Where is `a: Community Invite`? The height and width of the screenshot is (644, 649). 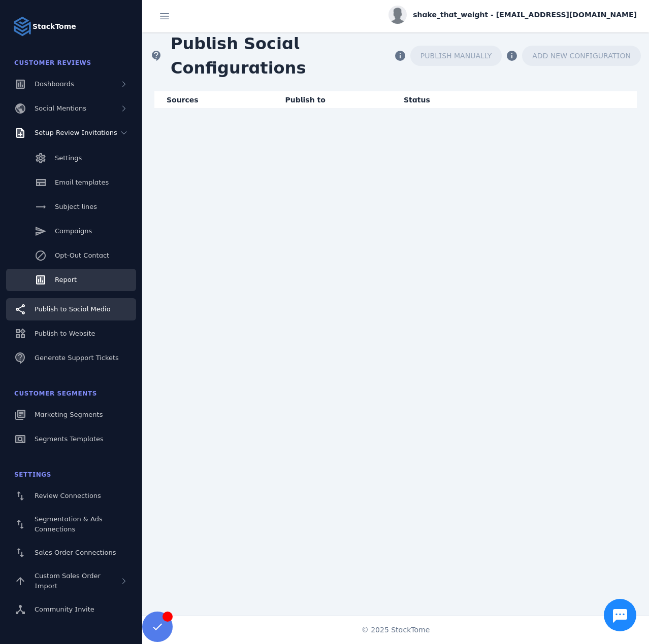
a: Community Invite is located at coordinates (71, 609).